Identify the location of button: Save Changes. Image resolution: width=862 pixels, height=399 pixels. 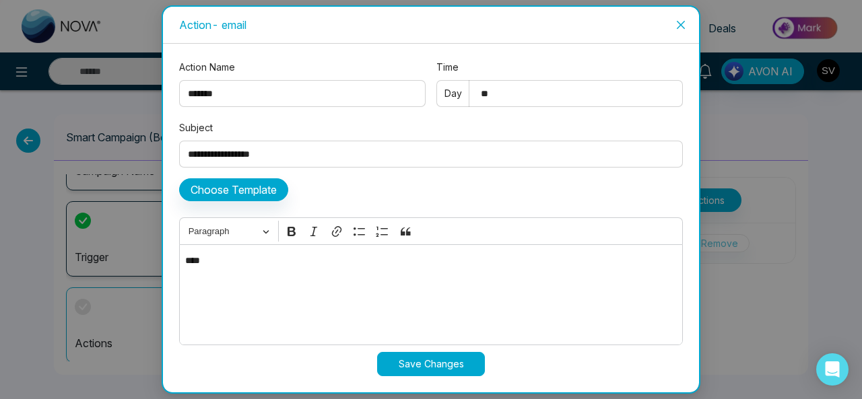
(431, 364).